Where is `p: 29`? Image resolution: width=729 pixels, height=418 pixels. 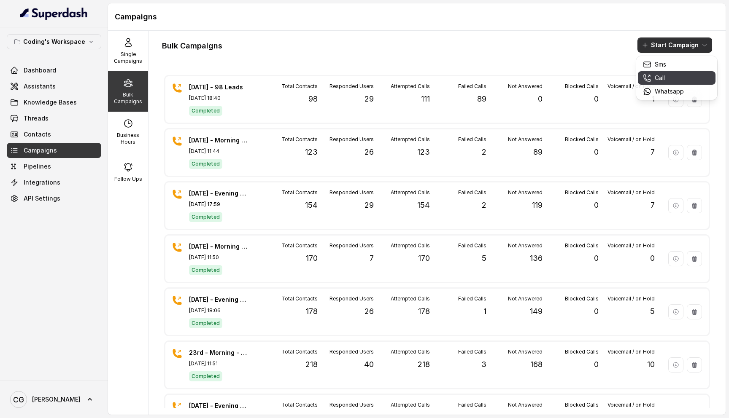
p: 29 is located at coordinates (369, 99).